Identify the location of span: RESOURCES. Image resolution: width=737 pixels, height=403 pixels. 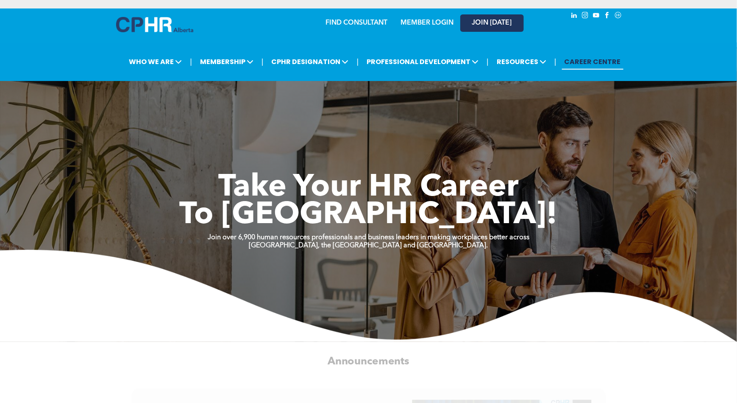
(521, 61).